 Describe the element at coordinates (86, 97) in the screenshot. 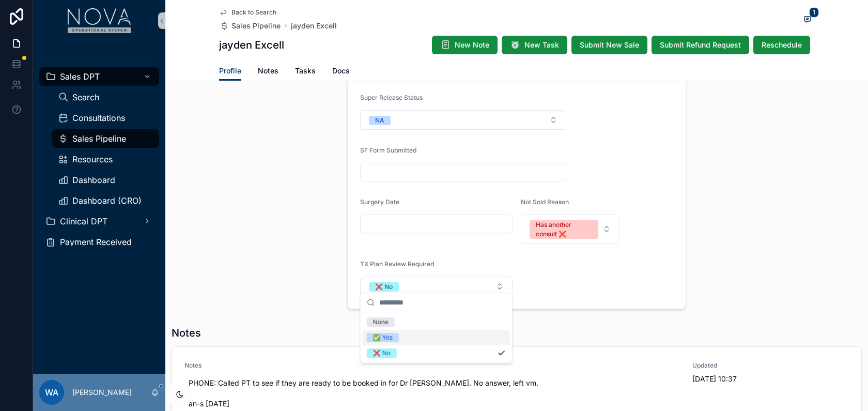

I see `span: Search` at that location.